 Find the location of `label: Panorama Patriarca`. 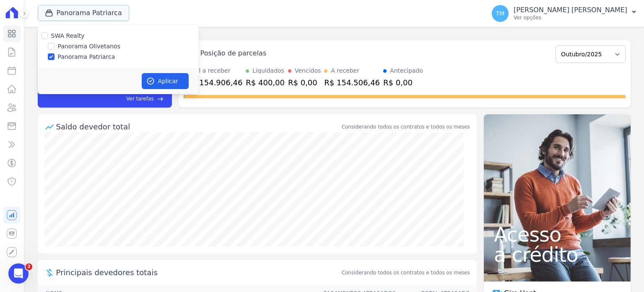

label: Panorama Patriarca is located at coordinates (86, 57).